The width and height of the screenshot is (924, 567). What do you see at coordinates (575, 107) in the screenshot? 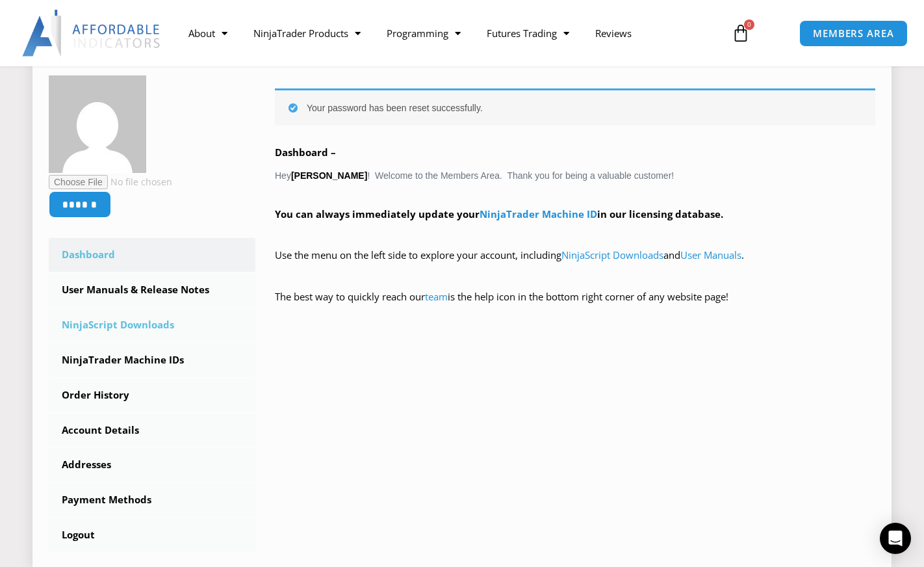
I see `div: Your password has been reset successfully.` at bounding box center [575, 107].